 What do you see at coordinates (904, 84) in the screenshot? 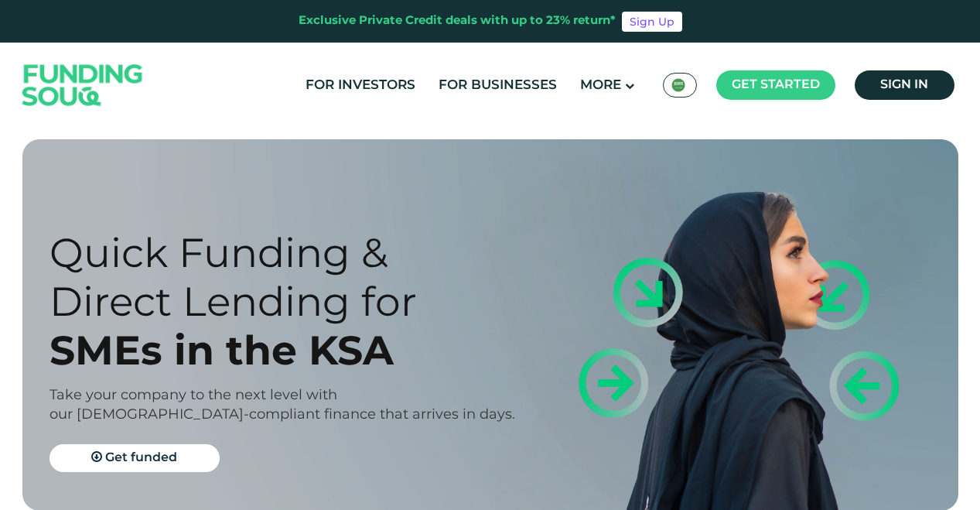
I see `span: Sign in` at bounding box center [904, 84].